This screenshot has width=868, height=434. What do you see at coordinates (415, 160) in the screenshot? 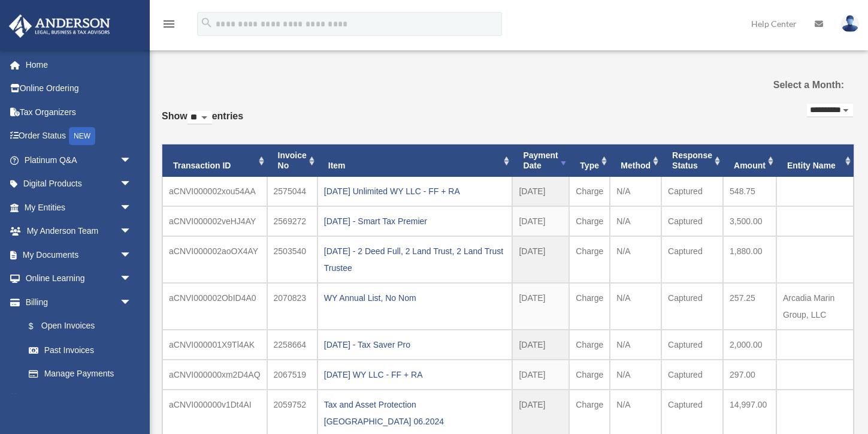
I see `th: Item: activate to sort column ascending` at bounding box center [415, 160].